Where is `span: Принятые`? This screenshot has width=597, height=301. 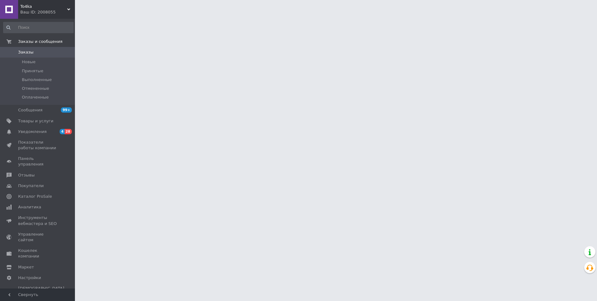 span: Принятые is located at coordinates (32, 71).